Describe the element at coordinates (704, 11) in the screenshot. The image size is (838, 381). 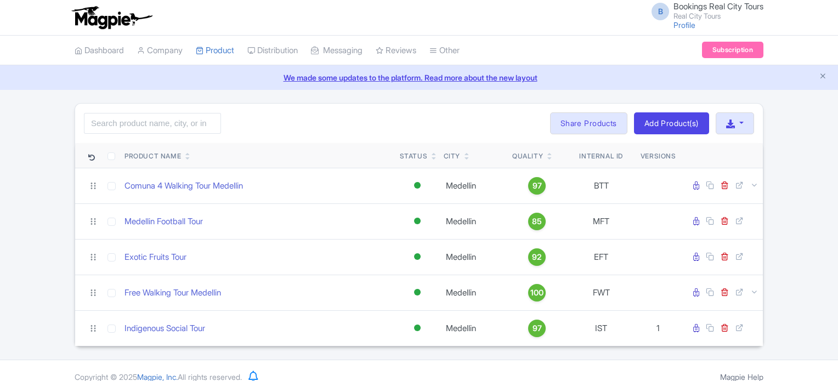
I see `a: B Bookings Real City Tours Real City Tours` at that location.